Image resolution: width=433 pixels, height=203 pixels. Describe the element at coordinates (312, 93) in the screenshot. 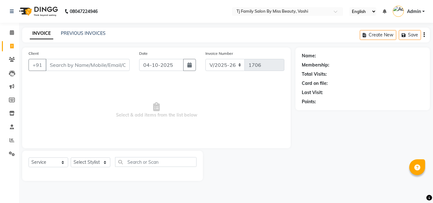

I see `div: Last Visit:` at that location.